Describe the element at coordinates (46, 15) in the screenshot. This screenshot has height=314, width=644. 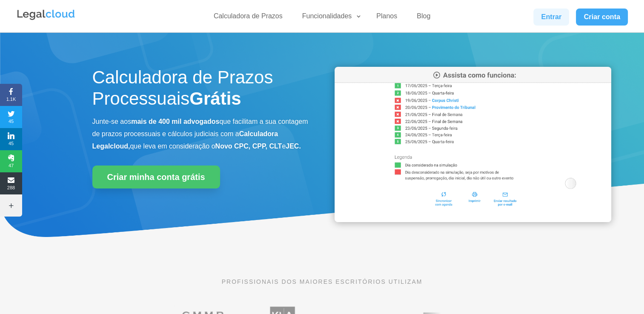
I see `img: Legalcloud Logo` at that location.